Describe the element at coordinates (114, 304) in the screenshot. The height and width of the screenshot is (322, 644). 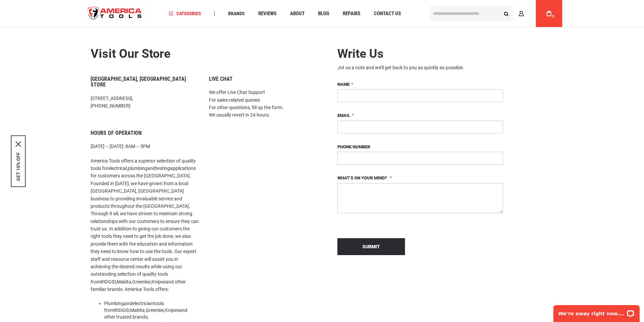
I see `a: Plumbing` at that location.